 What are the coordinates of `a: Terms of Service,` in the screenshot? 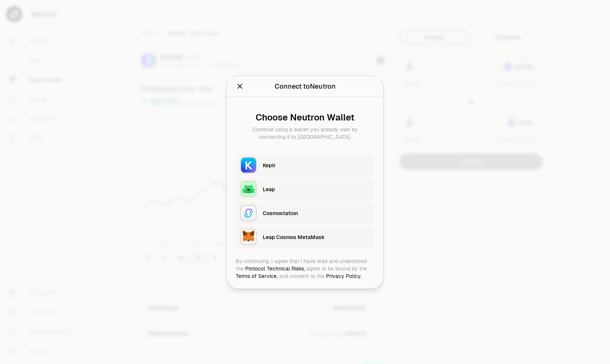 It's located at (256, 276).